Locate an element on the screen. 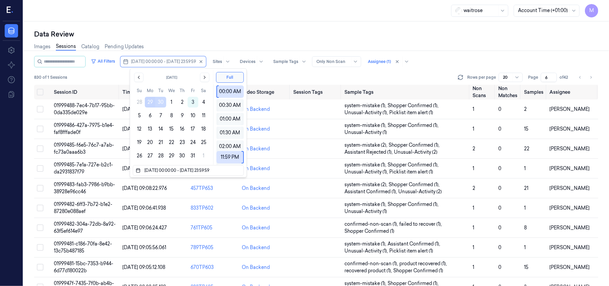 The image size is (609, 286). span: 22 is located at coordinates (527, 148).